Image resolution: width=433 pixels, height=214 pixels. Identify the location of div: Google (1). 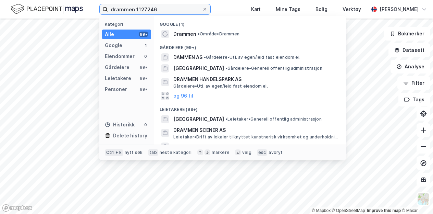
(250, 22).